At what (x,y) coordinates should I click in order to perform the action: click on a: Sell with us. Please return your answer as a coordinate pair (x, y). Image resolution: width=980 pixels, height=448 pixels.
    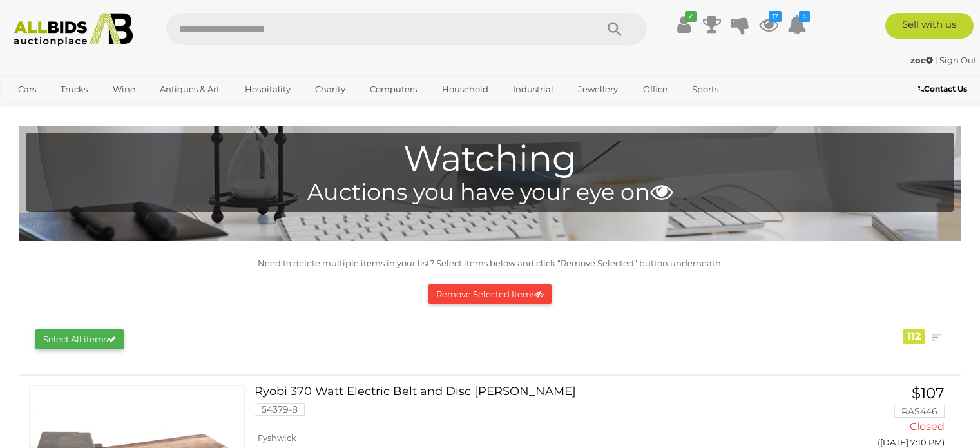
    Looking at the image, I should click on (929, 26).